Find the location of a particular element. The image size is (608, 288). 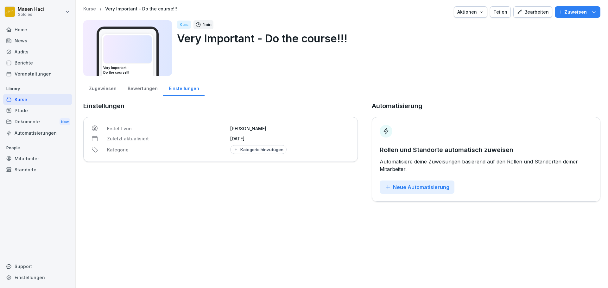

a: News is located at coordinates (38, 41).